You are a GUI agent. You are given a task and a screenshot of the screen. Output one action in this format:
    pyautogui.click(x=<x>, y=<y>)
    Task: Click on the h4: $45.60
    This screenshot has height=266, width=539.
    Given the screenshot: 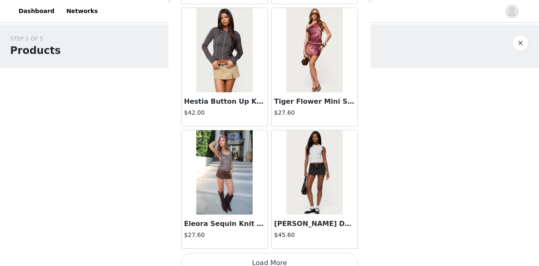 What is the action you would take?
    pyautogui.click(x=314, y=234)
    